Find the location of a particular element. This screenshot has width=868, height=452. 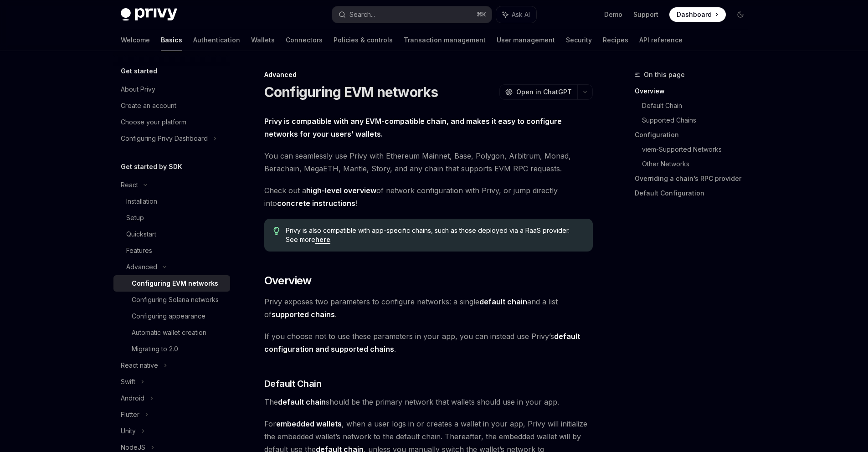

a: Quickstart is located at coordinates (172, 234).